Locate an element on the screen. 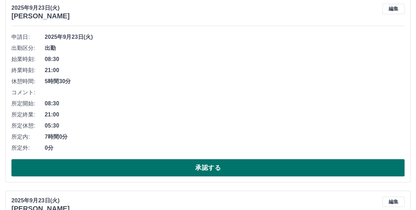 The height and width of the screenshot is (210, 416). span: 所定内: is located at coordinates (28, 137).